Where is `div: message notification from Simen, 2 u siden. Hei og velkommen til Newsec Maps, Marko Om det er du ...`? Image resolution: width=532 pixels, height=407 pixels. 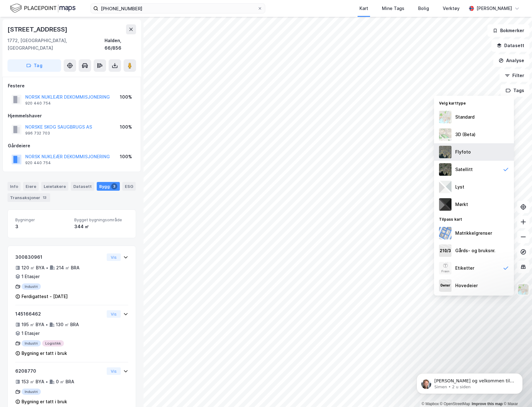 div: message notification from Simen, 2 u siden. Hei og velkommen til Newsec Maps, Marko Om det er du ... is located at coordinates (62, 24).